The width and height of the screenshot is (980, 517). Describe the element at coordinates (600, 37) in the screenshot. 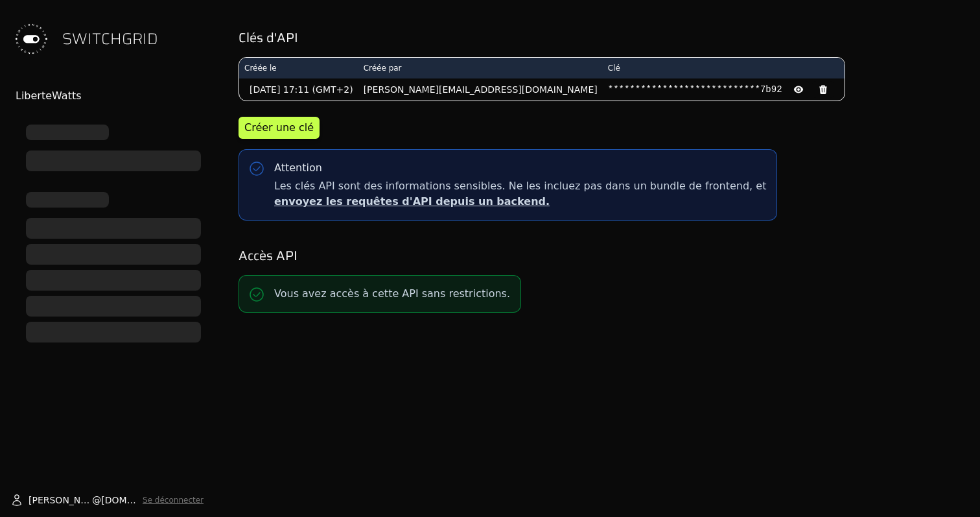

I see `h2: Clés d'API` at that location.